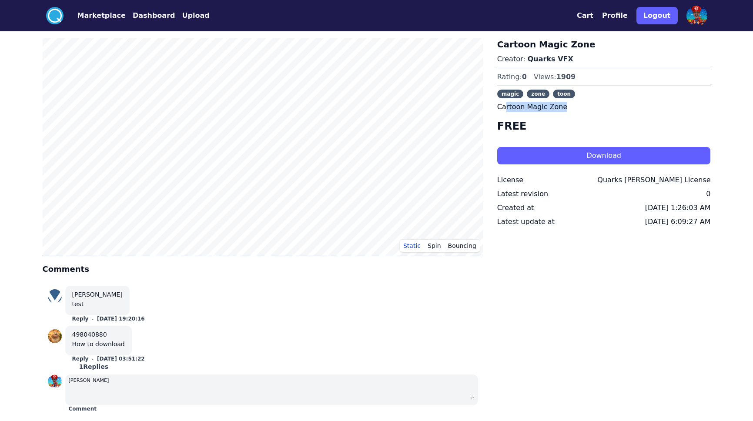  Describe the element at coordinates (657, 16) in the screenshot. I see `button: Logout` at that location.